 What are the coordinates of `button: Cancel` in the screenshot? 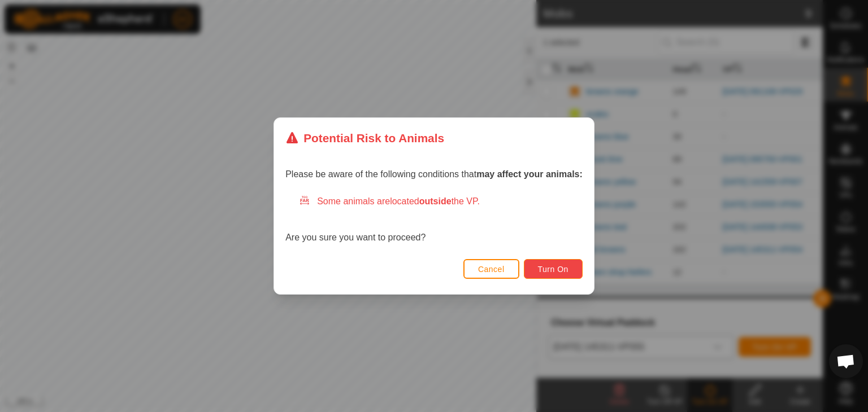 It's located at (491, 269).